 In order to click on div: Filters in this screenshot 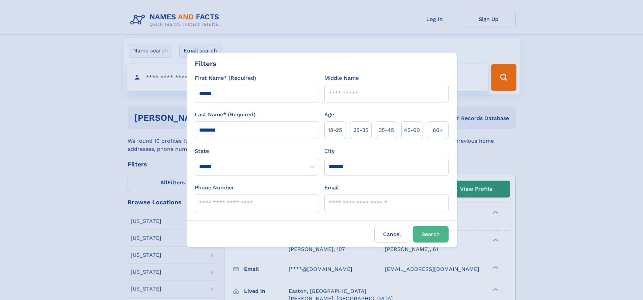, I will do `click(206, 63)`.